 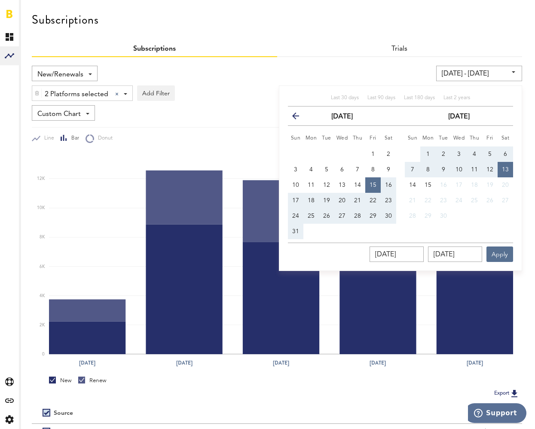 I want to click on button: 23, so click(x=443, y=201).